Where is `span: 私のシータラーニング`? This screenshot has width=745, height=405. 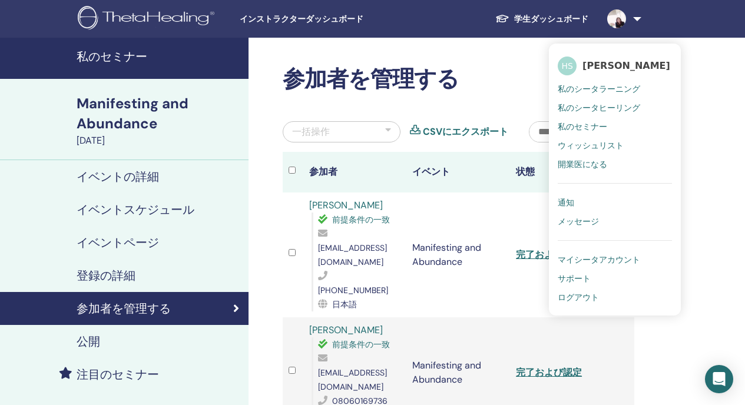 span: 私のシータラーニング is located at coordinates (599, 89).